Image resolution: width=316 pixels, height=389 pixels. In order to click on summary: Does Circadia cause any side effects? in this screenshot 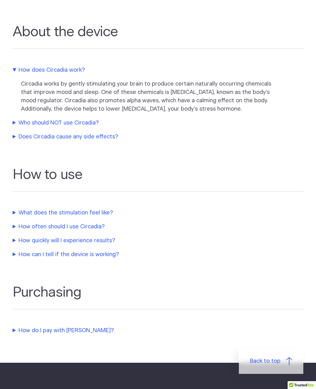, I will do `click(142, 137)`.